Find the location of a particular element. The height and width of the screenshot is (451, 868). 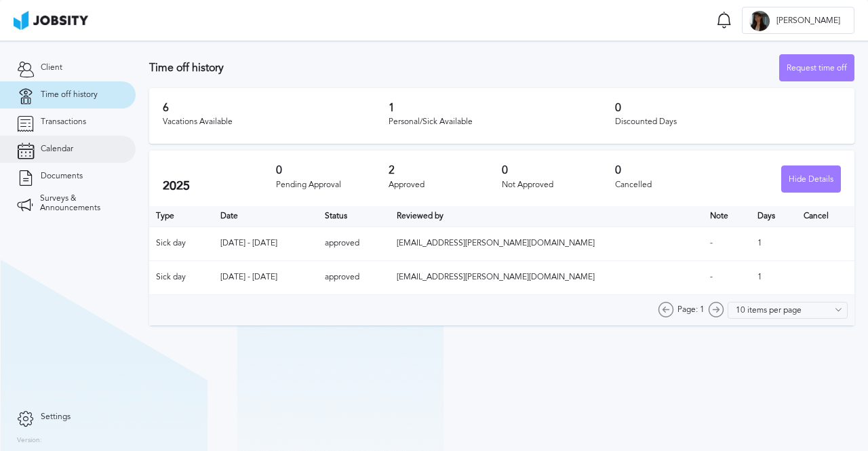

button: Request time off is located at coordinates (817, 68).